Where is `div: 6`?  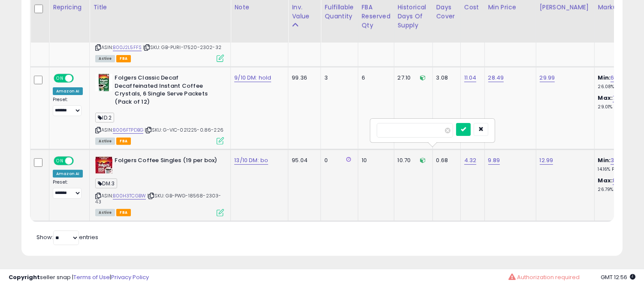 div: 6 is located at coordinates (375, 78).